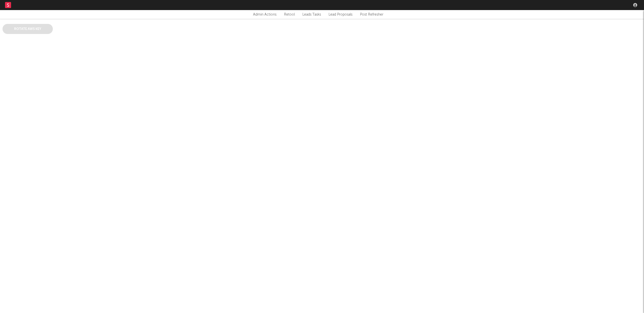 The image size is (644, 313). Describe the element at coordinates (372, 14) in the screenshot. I see `a: Post Refresher` at that location.